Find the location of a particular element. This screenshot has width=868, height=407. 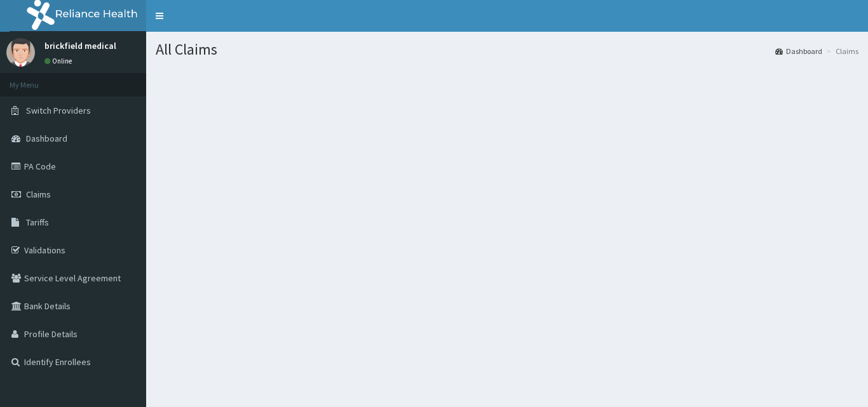

span: Claims is located at coordinates (38, 194).